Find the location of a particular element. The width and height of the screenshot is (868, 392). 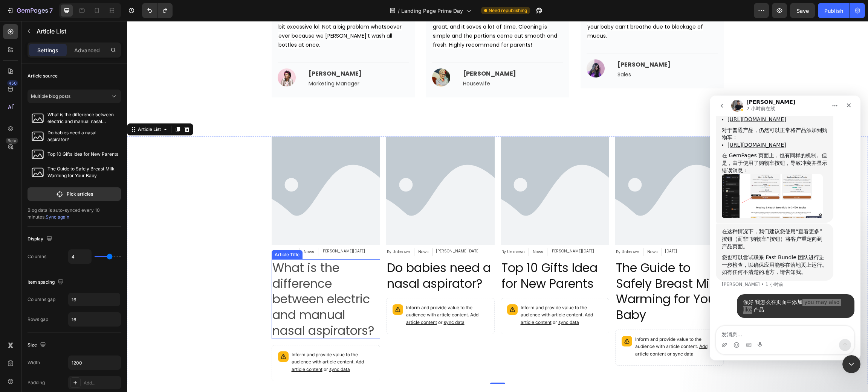

p: Advanced is located at coordinates (87, 50).